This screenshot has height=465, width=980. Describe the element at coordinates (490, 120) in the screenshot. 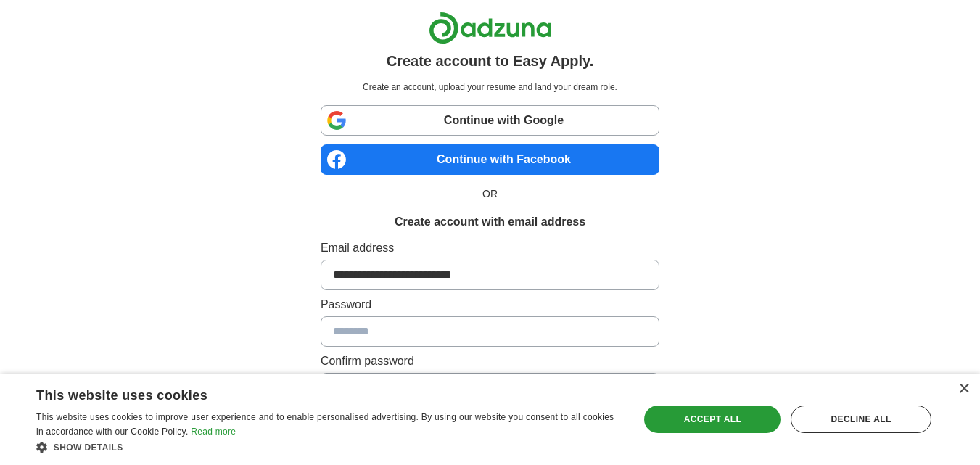

I see `a: Continue with Google` at that location.